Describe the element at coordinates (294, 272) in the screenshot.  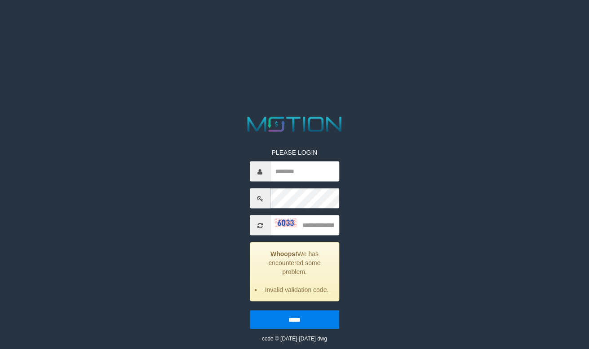
I see `div: We has encountered some problem.` at that location.